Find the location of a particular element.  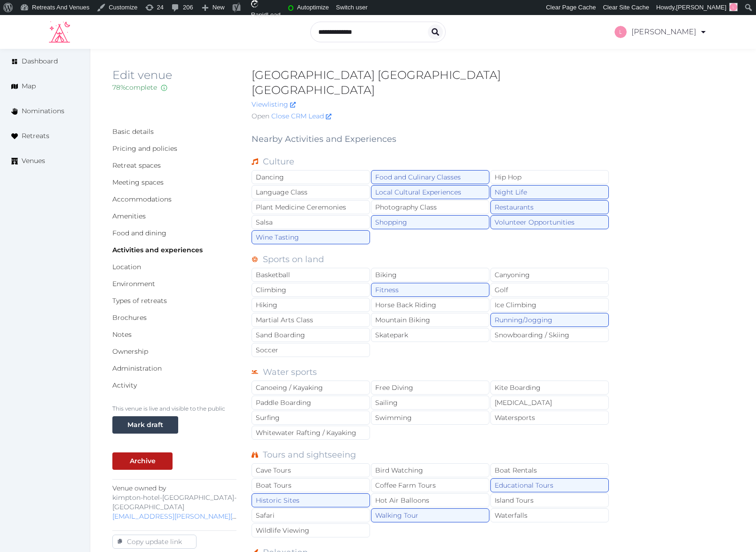

a: Viewlisting is located at coordinates (274, 105).